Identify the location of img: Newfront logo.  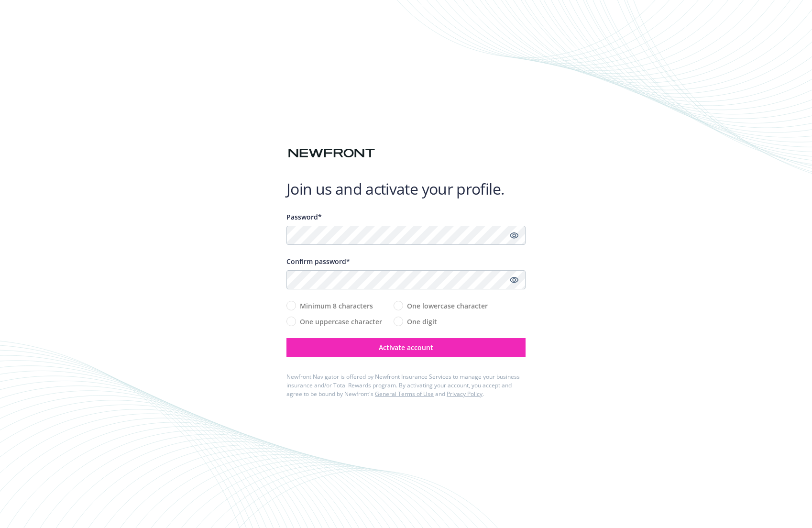
(332, 153).